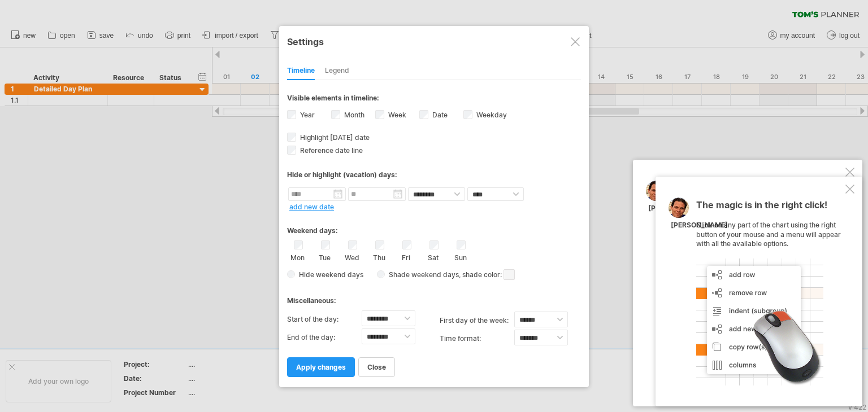  Describe the element at coordinates (353, 114) in the screenshot. I see `label: Month` at that location.